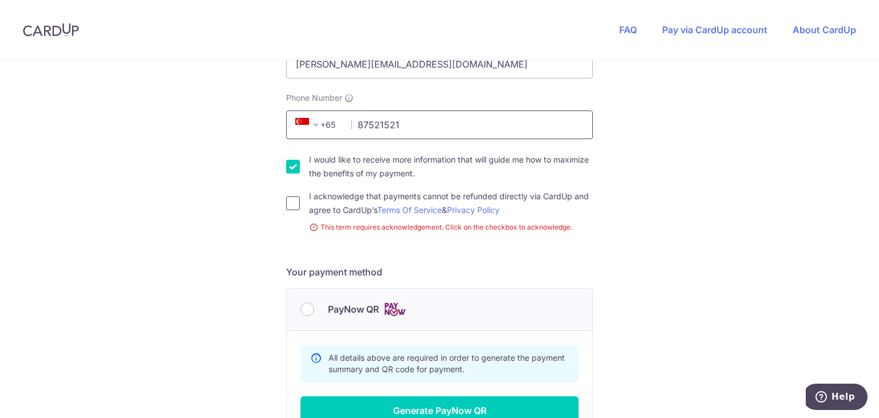  I want to click on a: Terms Of Service, so click(409, 209).